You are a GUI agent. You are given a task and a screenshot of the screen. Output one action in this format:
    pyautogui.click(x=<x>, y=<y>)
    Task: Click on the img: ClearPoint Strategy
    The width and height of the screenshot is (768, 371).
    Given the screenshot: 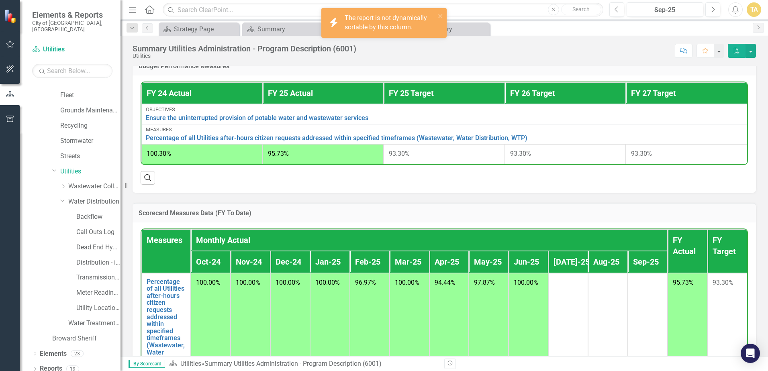 What is the action you would take?
    pyautogui.click(x=11, y=16)
    